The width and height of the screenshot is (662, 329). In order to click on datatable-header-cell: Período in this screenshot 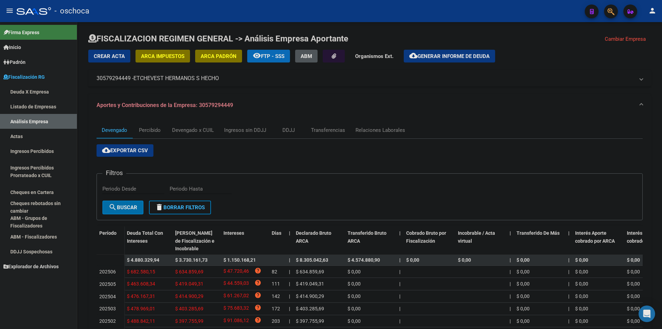, I will do `click(110, 240)`.